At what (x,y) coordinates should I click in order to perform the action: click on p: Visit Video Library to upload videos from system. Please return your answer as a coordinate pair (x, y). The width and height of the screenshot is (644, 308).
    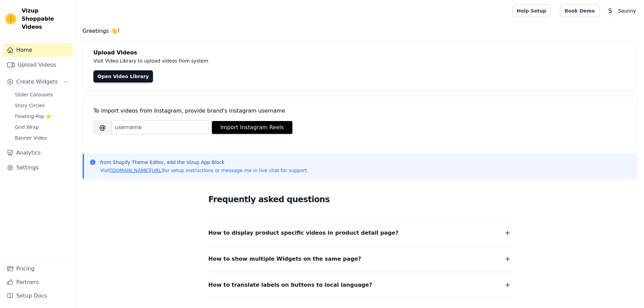
    Looking at the image, I should click on (245, 61).